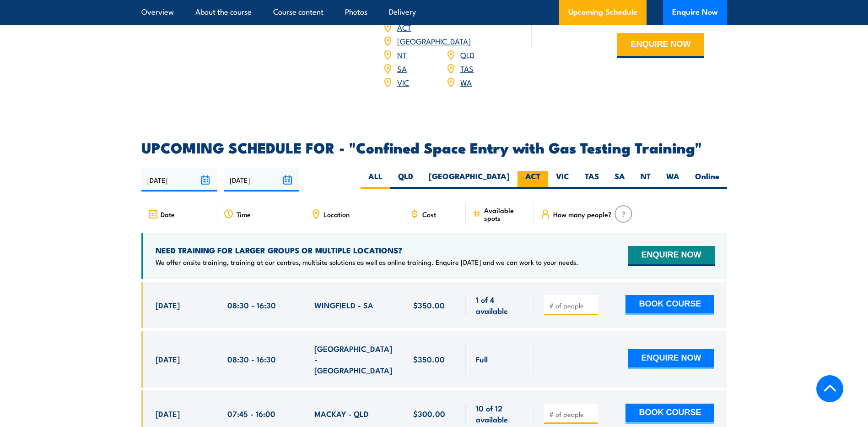 Image resolution: width=868 pixels, height=427 pixels. I want to click on a: VIC, so click(403, 82).